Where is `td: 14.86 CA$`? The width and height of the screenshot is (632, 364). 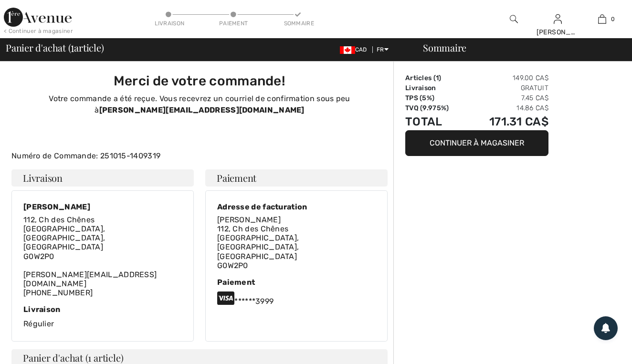
td: 14.86 CA$ is located at coordinates (507, 108).